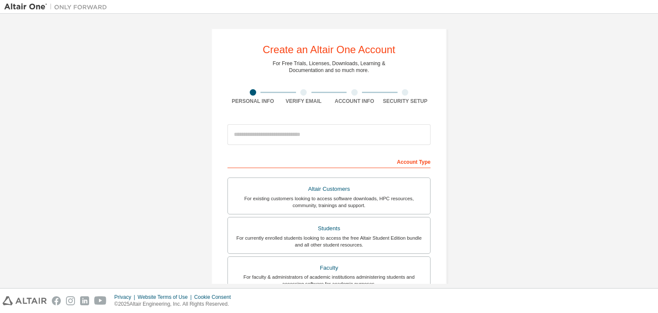  I want to click on div: For currently enrolled students looking to access the free Altair Student Edition bundle and all ..., so click(329, 241).